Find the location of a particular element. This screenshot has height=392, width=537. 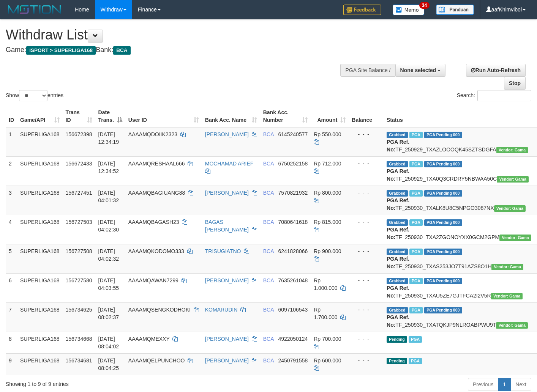

a: KOMARUDIN is located at coordinates (221, 310).